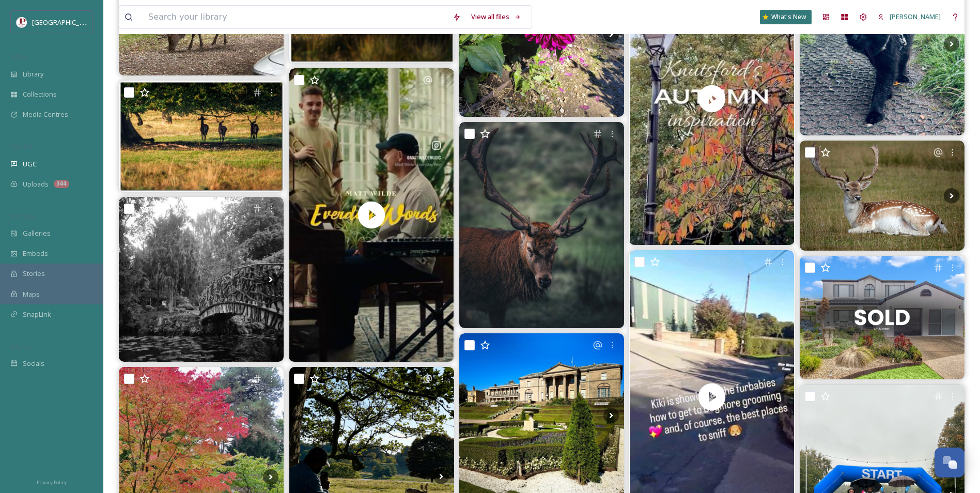 This screenshot has width=980, height=493. Describe the element at coordinates (786, 17) in the screenshot. I see `a: What's New` at that location.